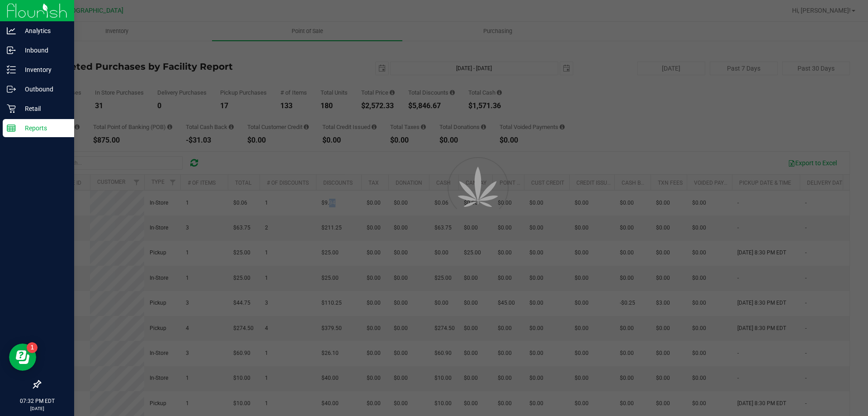  What do you see at coordinates (11, 89) in the screenshot?
I see `inline-svg: Outbound` at bounding box center [11, 89].